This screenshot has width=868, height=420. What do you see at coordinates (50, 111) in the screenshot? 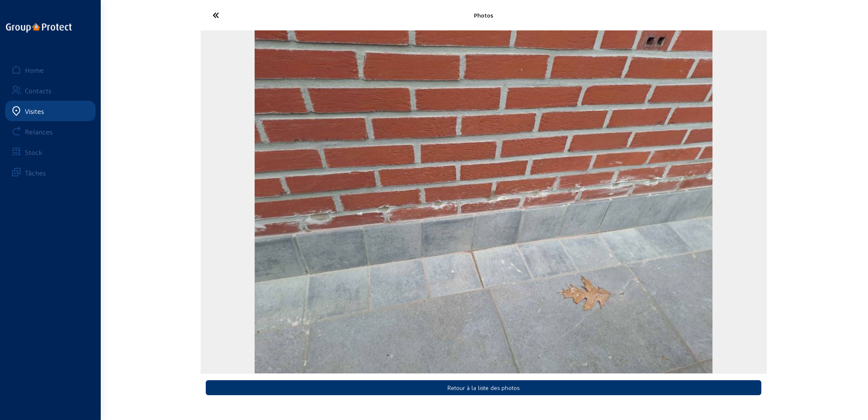
I see `a: Visites` at bounding box center [50, 111].